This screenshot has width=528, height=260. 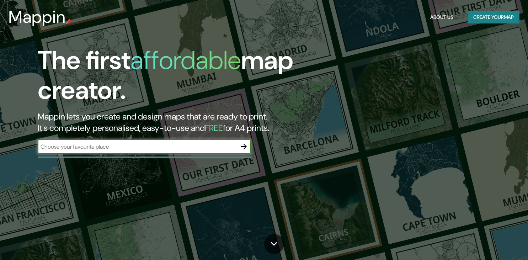 I want to click on button: Create yourmap, so click(x=493, y=17).